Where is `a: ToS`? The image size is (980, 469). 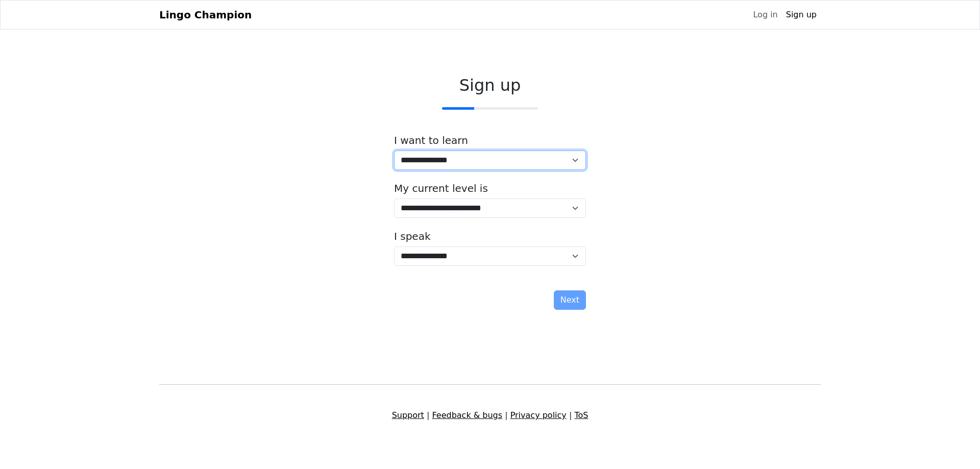
a: ToS is located at coordinates (580, 415).